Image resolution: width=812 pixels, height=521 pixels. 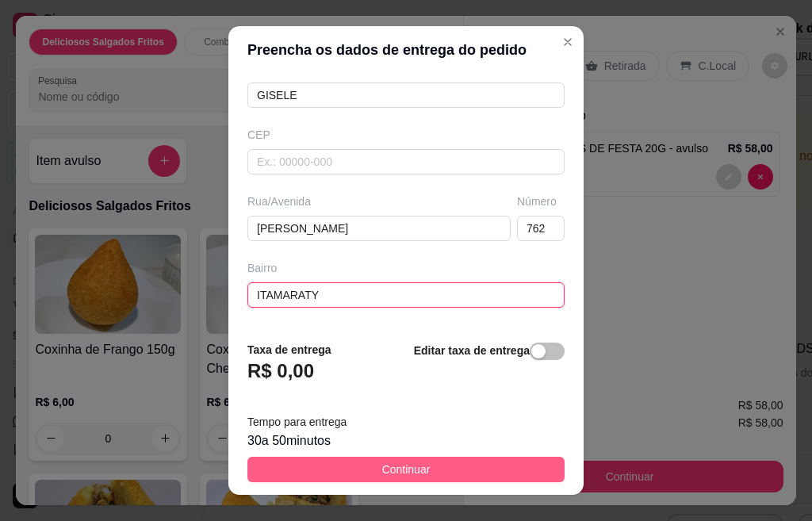 What do you see at coordinates (406, 335) in the screenshot?
I see `div: Cidade` at bounding box center [406, 335].